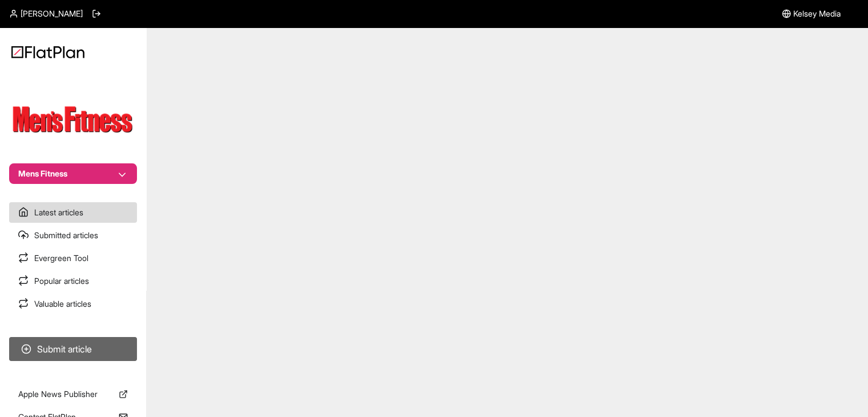 This screenshot has width=868, height=417. I want to click on img: Publication Logo, so click(73, 121).